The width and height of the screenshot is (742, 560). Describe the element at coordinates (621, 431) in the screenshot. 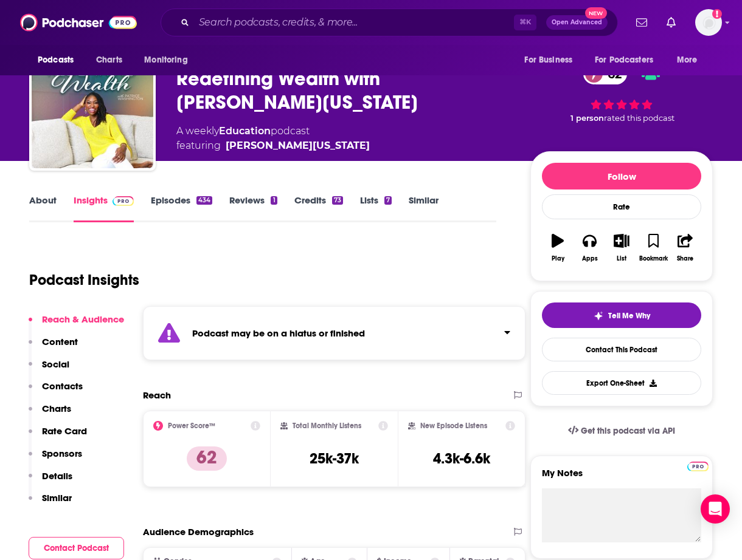

I see `a: Get this podcast via API` at that location.